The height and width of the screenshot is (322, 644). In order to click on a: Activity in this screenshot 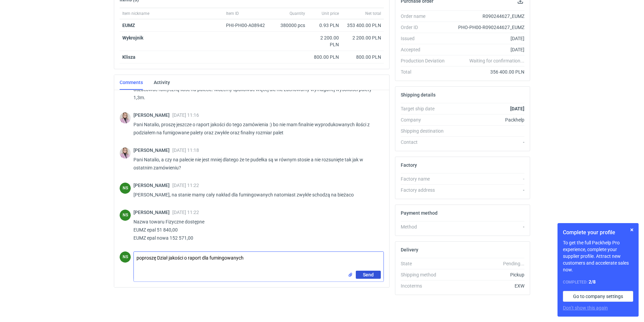, I will do `click(162, 82)`.